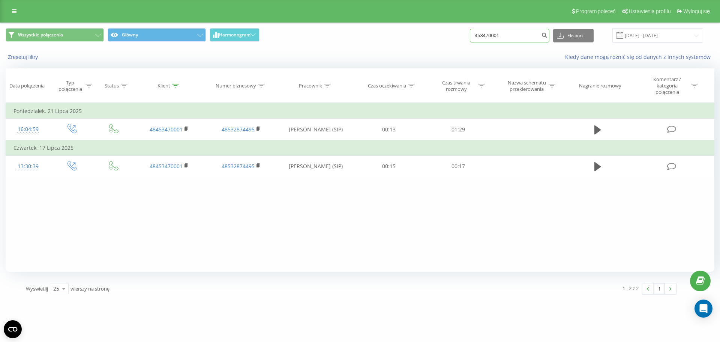 This screenshot has height=342, width=720. What do you see at coordinates (24, 57) in the screenshot?
I see `button: Zresetuj filtry` at bounding box center [24, 57].